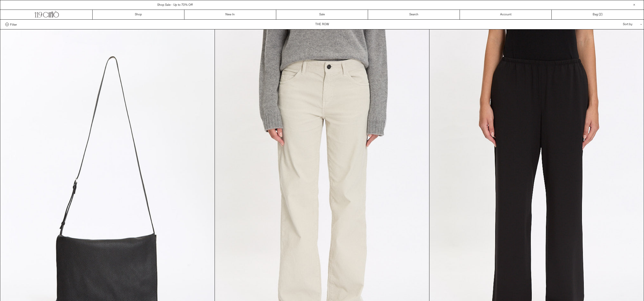 The image size is (644, 301). Describe the element at coordinates (600, 14) in the screenshot. I see `span: 2` at that location.